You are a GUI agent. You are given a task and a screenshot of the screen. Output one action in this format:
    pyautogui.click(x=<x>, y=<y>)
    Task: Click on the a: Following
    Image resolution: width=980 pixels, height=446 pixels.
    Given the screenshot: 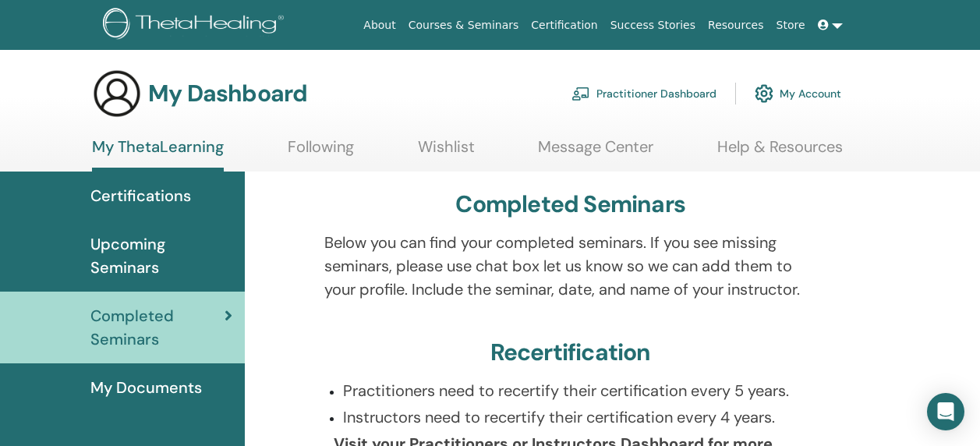 What is the action you would take?
    pyautogui.click(x=321, y=152)
    